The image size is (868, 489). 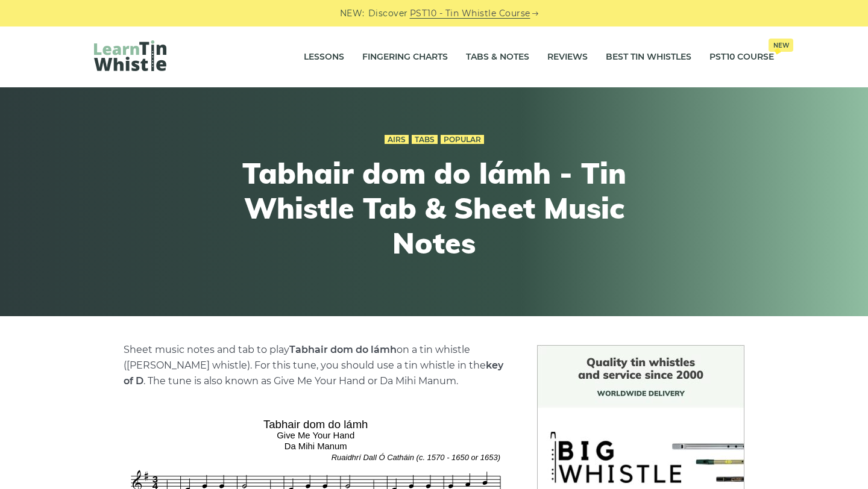 I want to click on img: LearnTinWhistle.com, so click(x=130, y=56).